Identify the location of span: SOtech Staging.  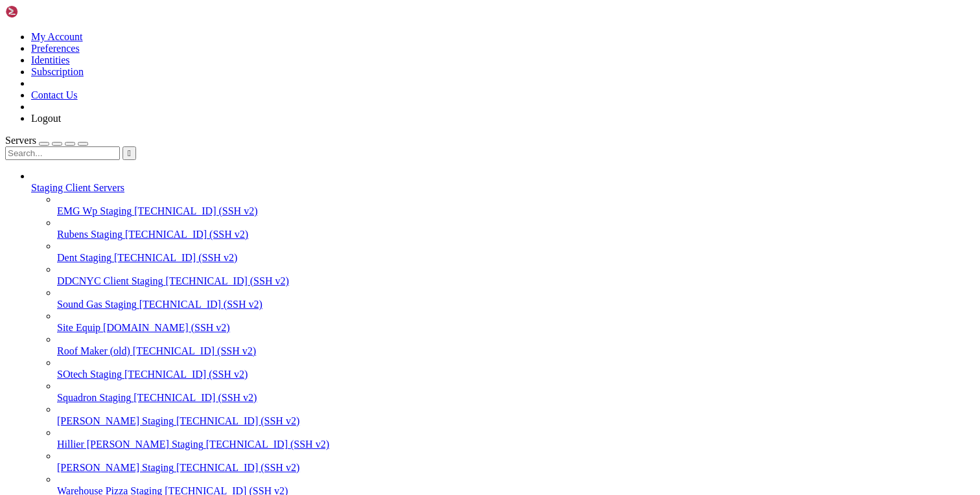
(89, 374).